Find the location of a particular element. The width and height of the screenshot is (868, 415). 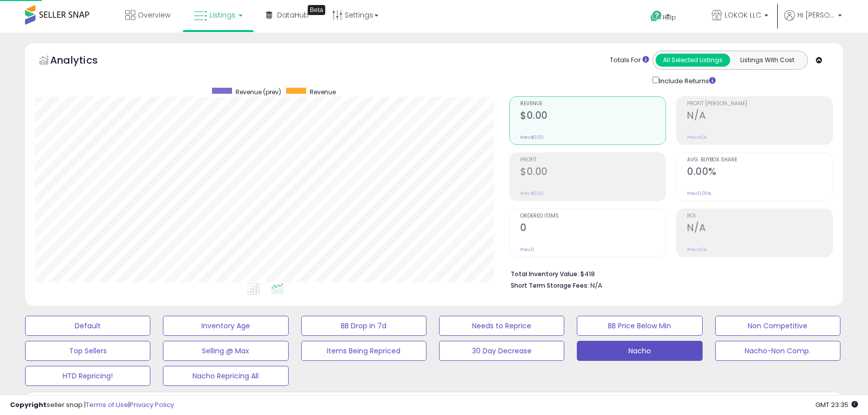

a: Terms of Use is located at coordinates (107, 405).